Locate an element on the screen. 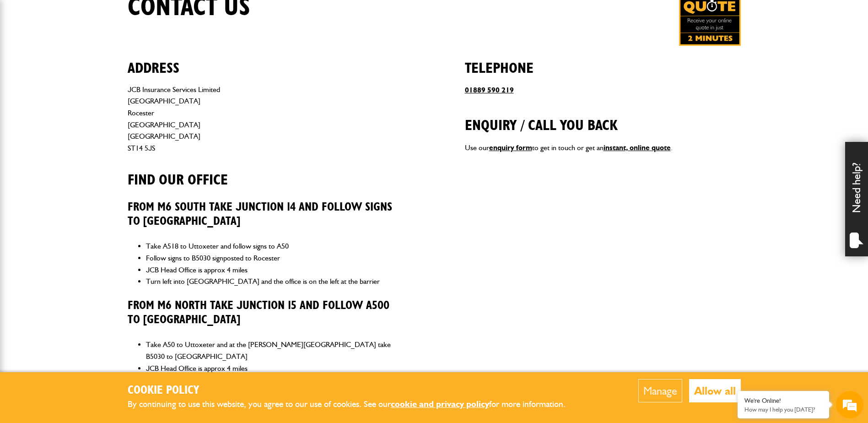 Image resolution: width=868 pixels, height=423 pixels. input: Enter your email address is located at coordinates (89, 122).